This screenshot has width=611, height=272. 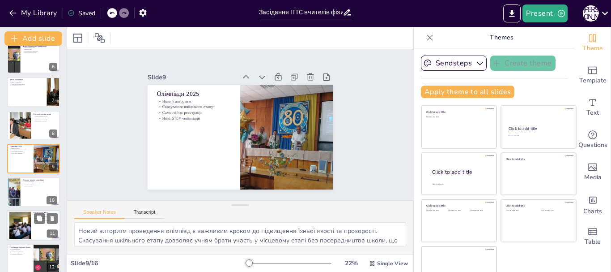 What do you see at coordinates (46, 216) in the screenshot?
I see `p: Інтерактивні симуляції` at bounding box center [46, 216].